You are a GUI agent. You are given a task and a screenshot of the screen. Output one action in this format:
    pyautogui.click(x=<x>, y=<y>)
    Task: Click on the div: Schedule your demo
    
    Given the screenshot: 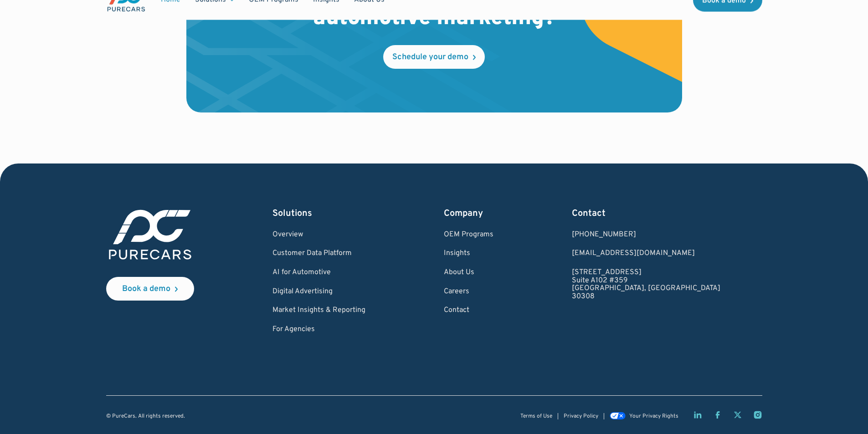 What is the action you would take?
    pyautogui.click(x=430, y=58)
    